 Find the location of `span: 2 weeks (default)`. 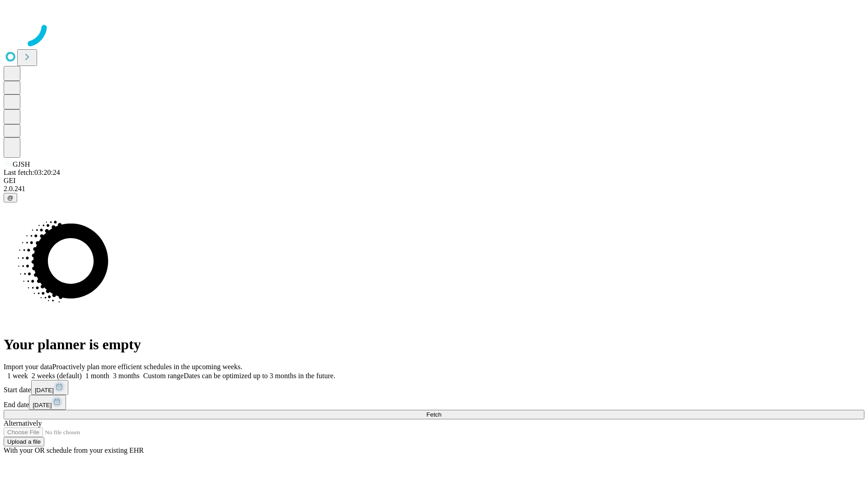

span: 2 weeks (default) is located at coordinates (57, 376).